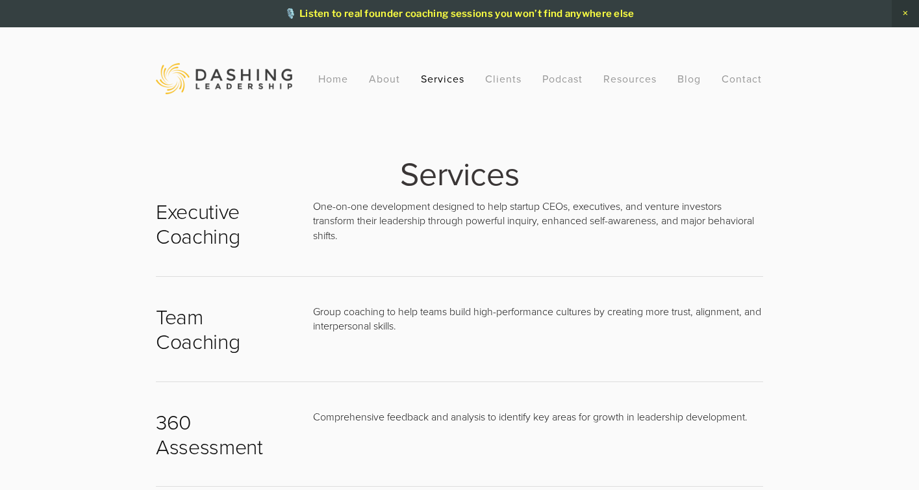 Image resolution: width=919 pixels, height=490 pixels. What do you see at coordinates (503, 79) in the screenshot?
I see `a: Clients` at bounding box center [503, 79].